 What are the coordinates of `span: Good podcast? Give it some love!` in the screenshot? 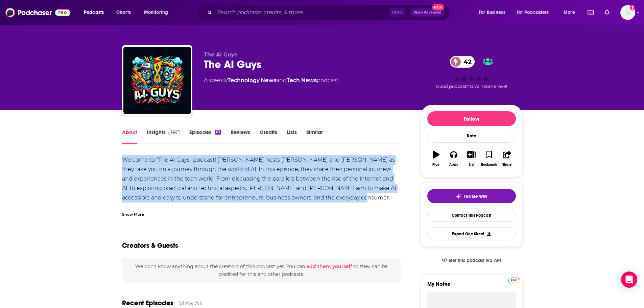 It's located at (472, 86).